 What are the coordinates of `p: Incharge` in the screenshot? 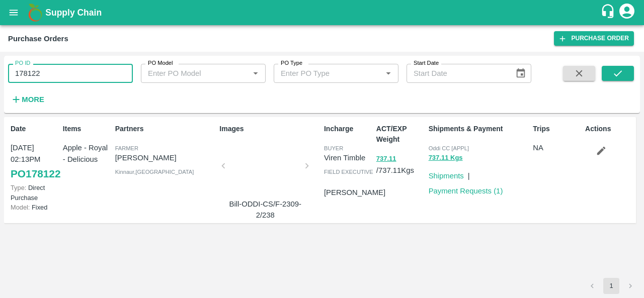 It's located at (348, 129).